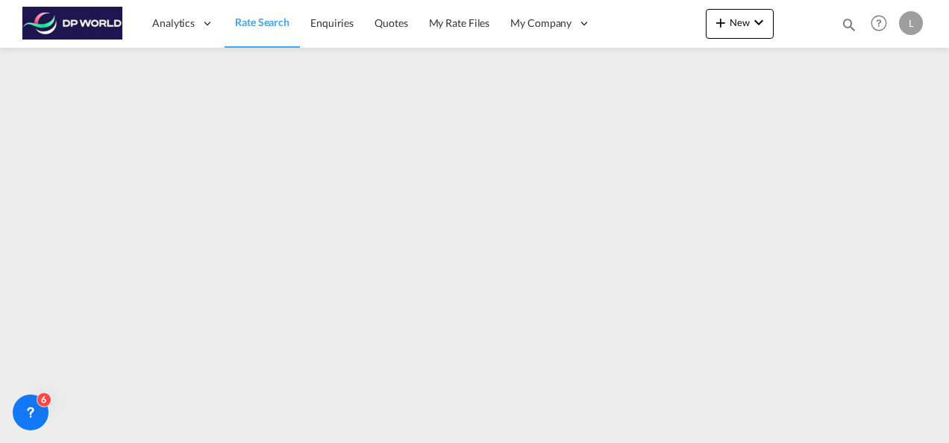 The image size is (949, 443). I want to click on span: Quotes, so click(391, 22).